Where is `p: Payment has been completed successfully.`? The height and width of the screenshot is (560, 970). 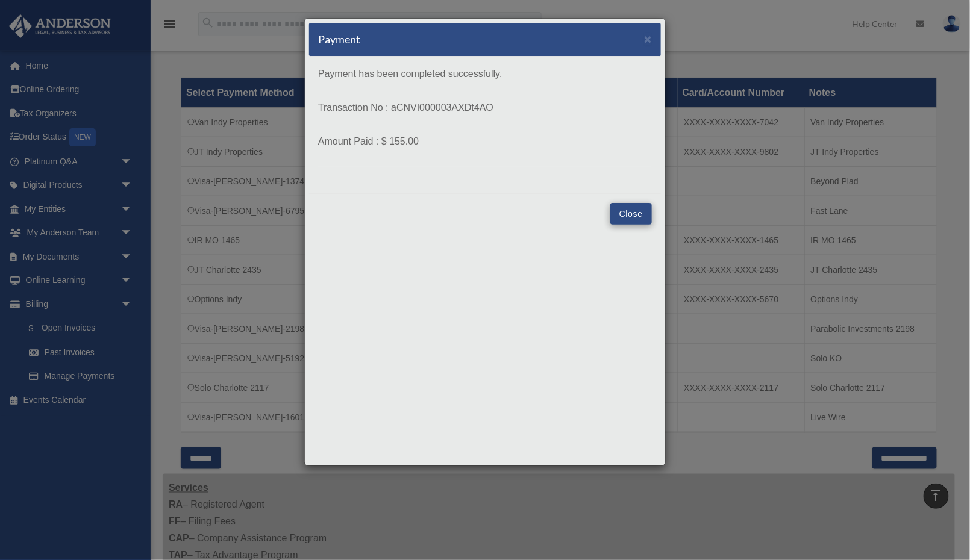
p: Payment has been completed successfully. is located at coordinates (485, 74).